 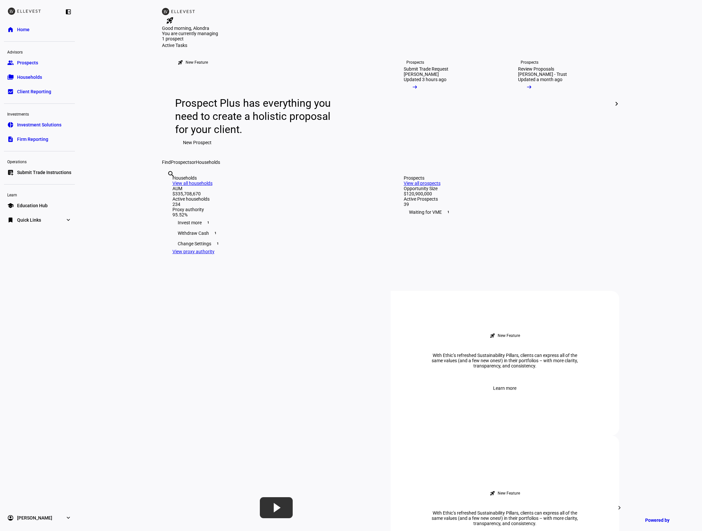 I want to click on a: View proxy authority, so click(x=193, y=252).